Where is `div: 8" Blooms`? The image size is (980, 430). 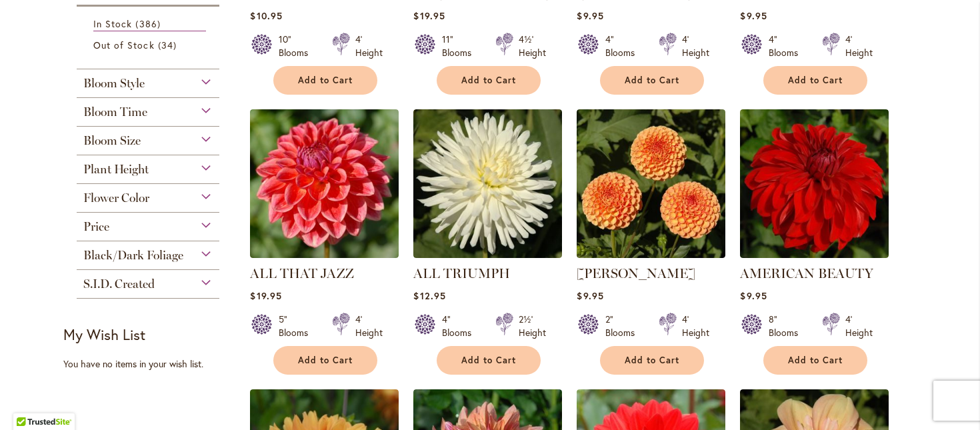
div: 8" Blooms is located at coordinates (787, 326).